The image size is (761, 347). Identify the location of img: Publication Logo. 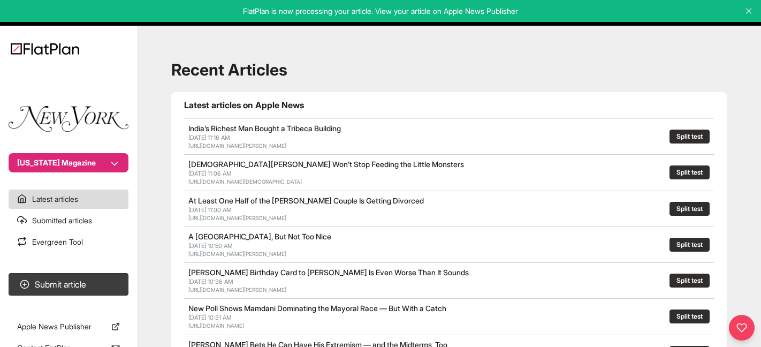
(68, 119).